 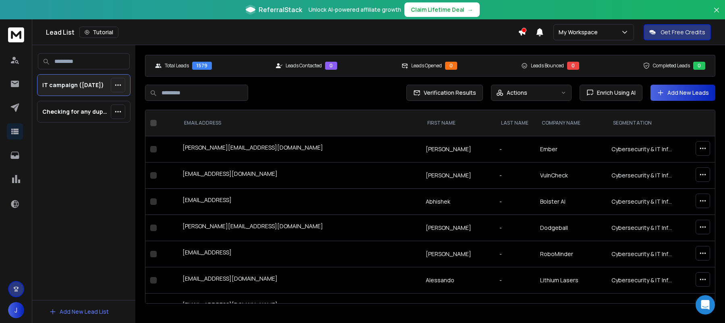 I want to click on span: J, so click(x=16, y=310).